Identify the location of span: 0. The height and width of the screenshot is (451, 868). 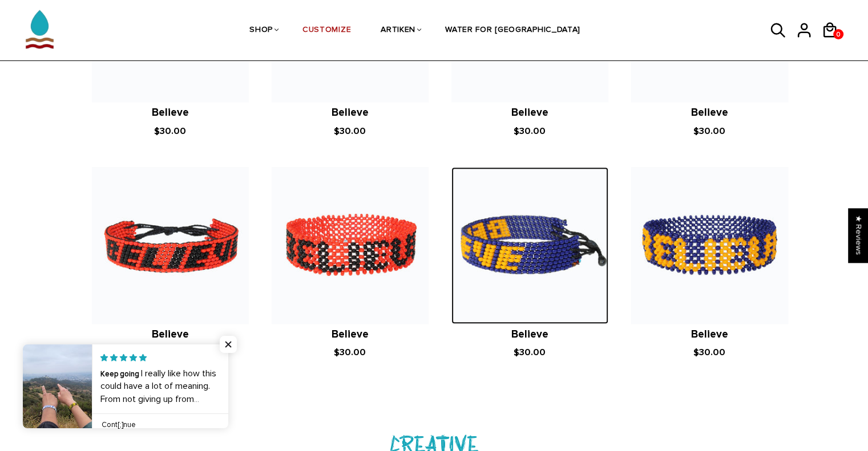
(838, 34).